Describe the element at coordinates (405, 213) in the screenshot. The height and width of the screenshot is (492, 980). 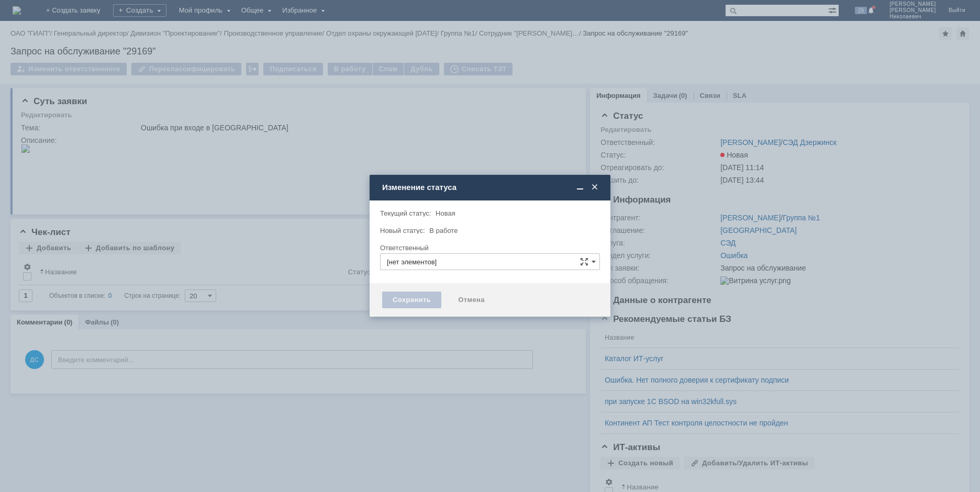
I see `label: Текущий статус:` at that location.